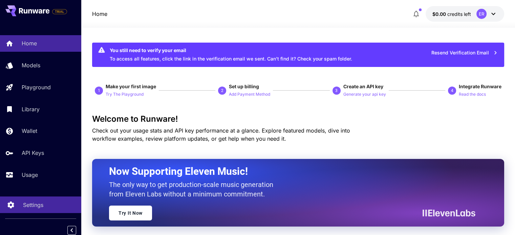  I want to click on span: Make your first image, so click(131, 86).